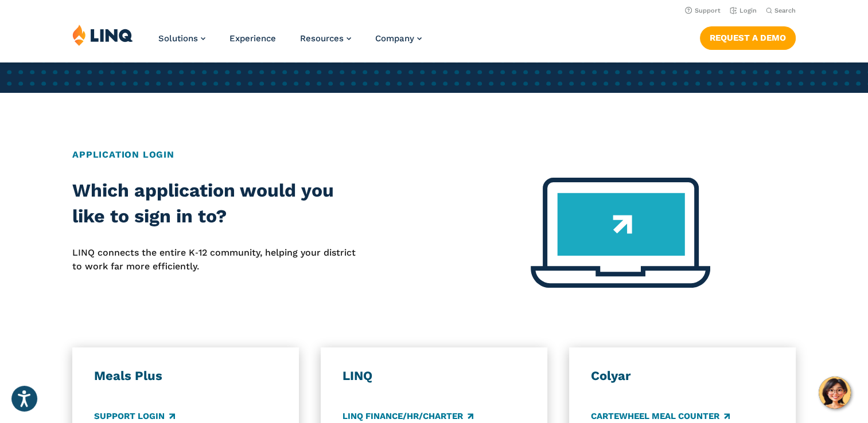 The image size is (868, 423). Describe the element at coordinates (398, 39) in the screenshot. I see `a: Company` at that location.